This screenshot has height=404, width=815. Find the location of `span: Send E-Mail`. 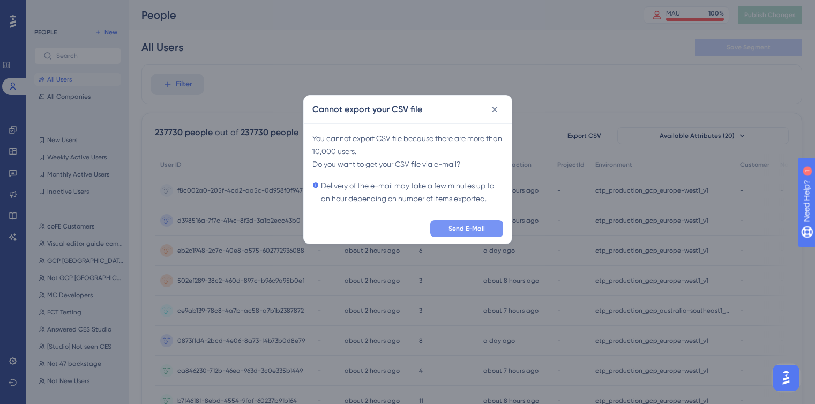

span: Send E-Mail is located at coordinates (467, 228).